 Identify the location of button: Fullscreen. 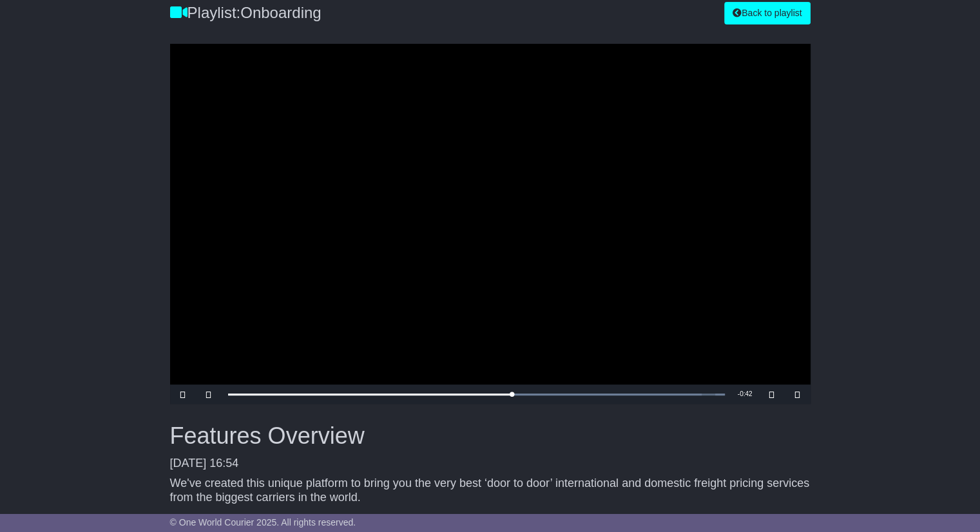
(798, 394).